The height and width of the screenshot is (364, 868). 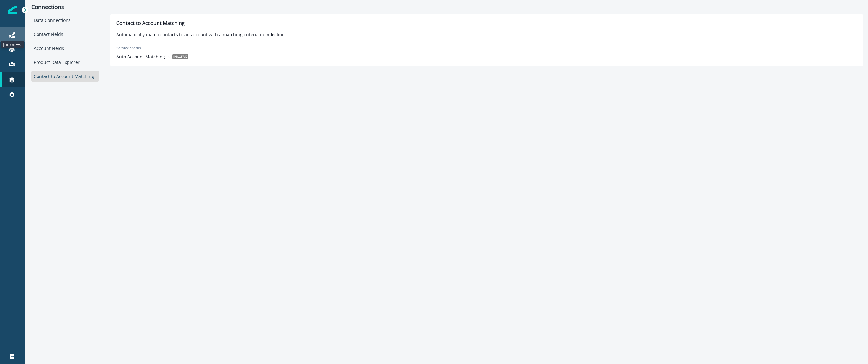 What do you see at coordinates (200, 34) in the screenshot?
I see `p: Automatically match contacts to an account with a matching criteria in Inflection` at bounding box center [200, 34].